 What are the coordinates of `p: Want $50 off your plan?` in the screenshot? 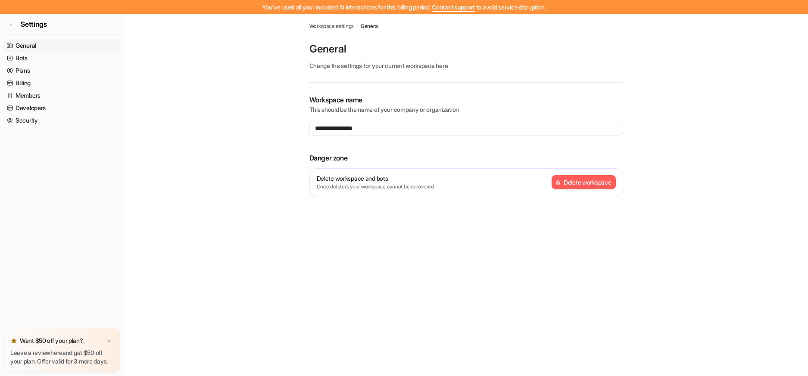 It's located at (51, 341).